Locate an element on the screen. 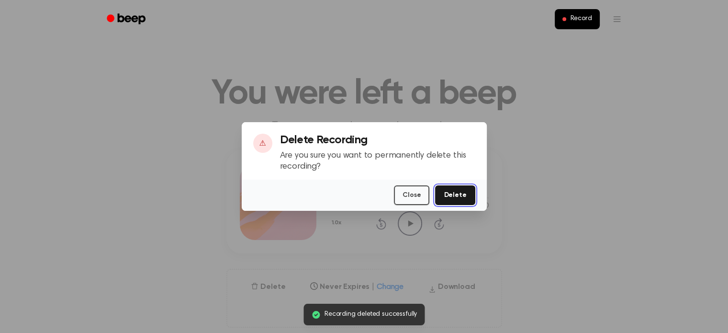 This screenshot has width=728, height=333. button: Record is located at coordinates (577, 19).